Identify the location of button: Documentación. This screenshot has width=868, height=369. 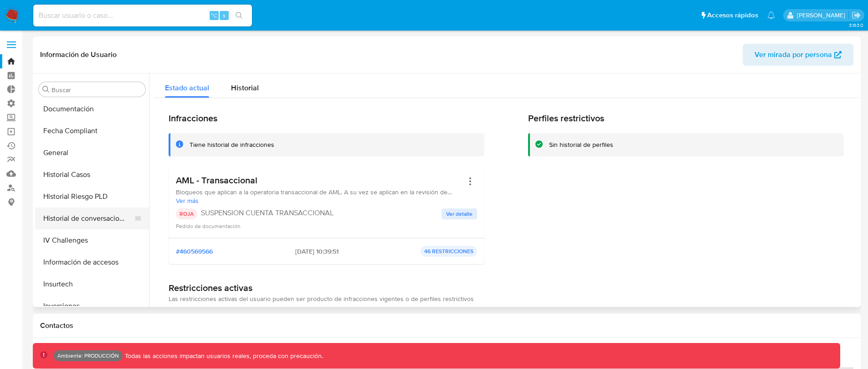
(92, 109).